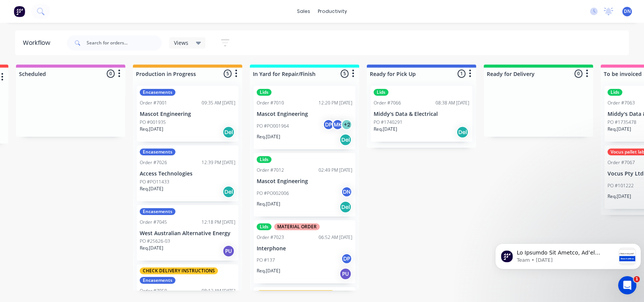 This screenshot has height=302, width=644. Describe the element at coordinates (153, 122) in the screenshot. I see `p: PO #001935` at that location.